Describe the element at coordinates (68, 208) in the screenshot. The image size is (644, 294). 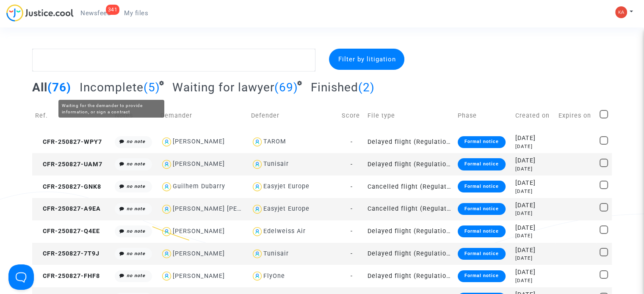
I see `span: CFR-250827-A9EA` at that location.